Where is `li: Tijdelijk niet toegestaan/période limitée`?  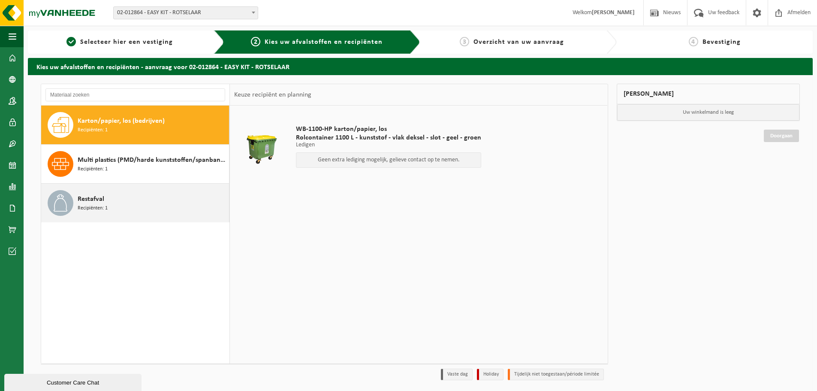
li: Tijdelijk niet toegestaan/période limitée is located at coordinates (556, 374).